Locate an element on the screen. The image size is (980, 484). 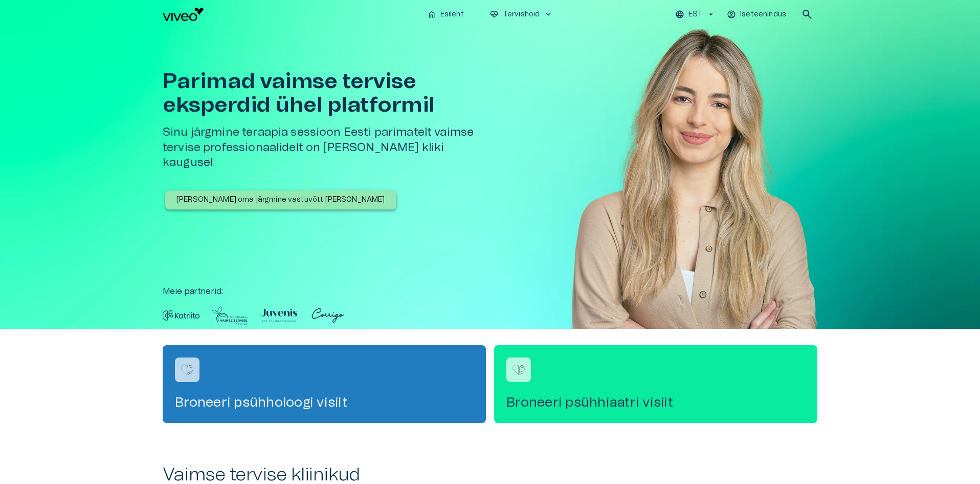
p: Tervishoid is located at coordinates (521, 14).